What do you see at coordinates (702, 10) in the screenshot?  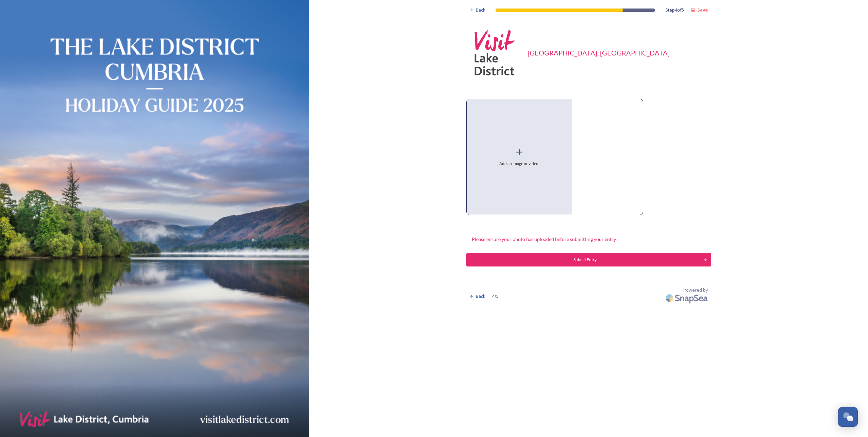 I see `strong: Save` at bounding box center [702, 10].